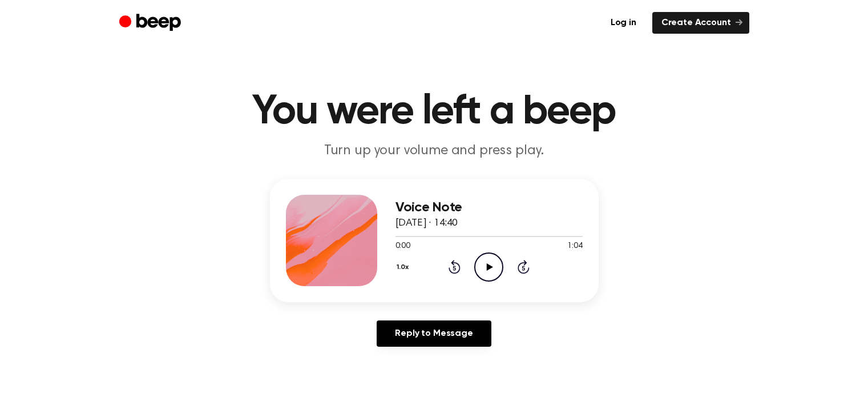  Describe the element at coordinates (701, 23) in the screenshot. I see `a: Create Account` at that location.